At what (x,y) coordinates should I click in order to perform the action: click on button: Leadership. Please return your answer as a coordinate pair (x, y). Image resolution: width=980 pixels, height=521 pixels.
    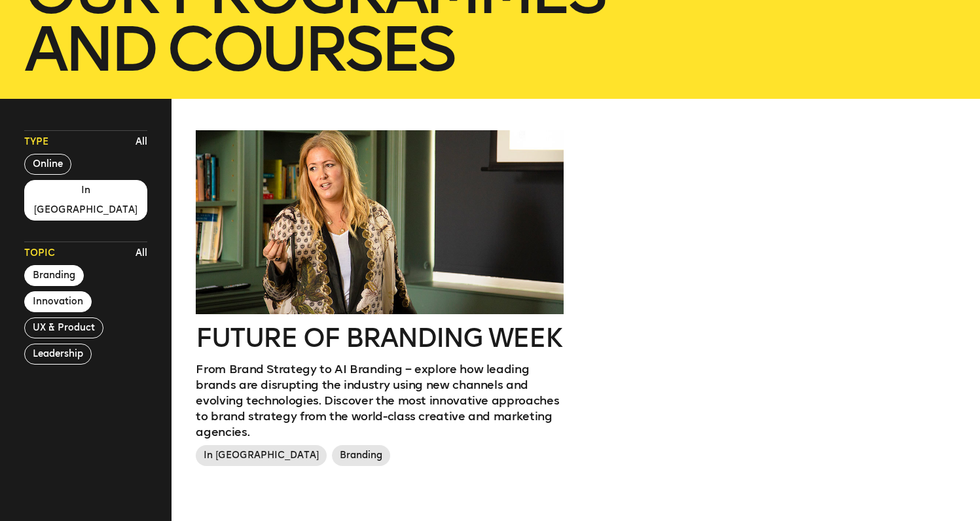
    Looking at the image, I should click on (58, 354).